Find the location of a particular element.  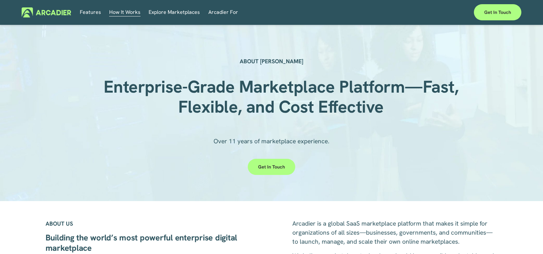

span: Over 11 years of marketplace experience. is located at coordinates (272, 141).